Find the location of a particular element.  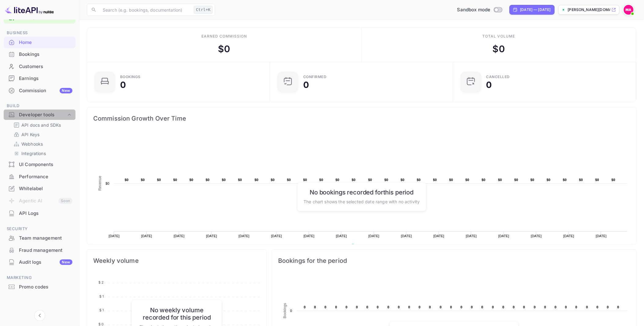

text: Bookings is located at coordinates (285, 311).